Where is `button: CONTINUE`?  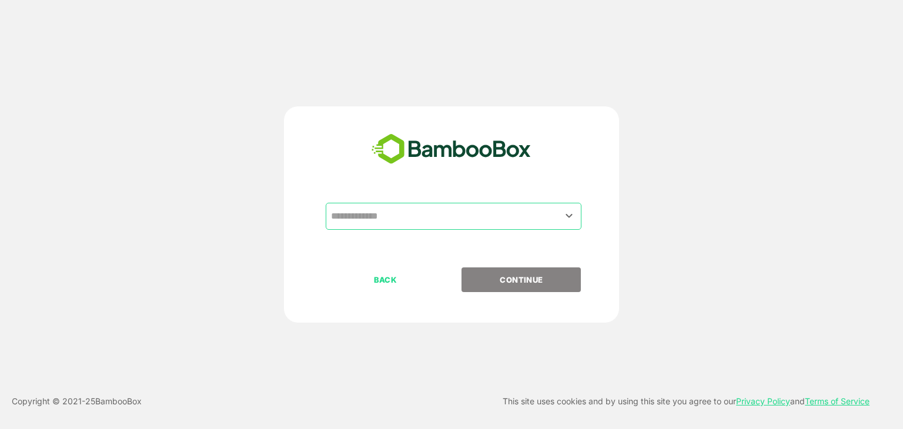 button: CONTINUE is located at coordinates (521, 280).